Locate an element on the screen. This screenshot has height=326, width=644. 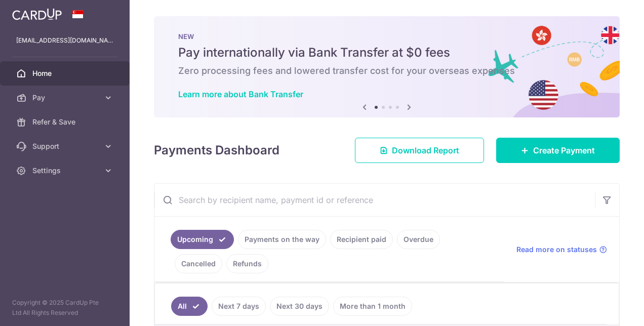
a: Overdue is located at coordinates (418, 240).